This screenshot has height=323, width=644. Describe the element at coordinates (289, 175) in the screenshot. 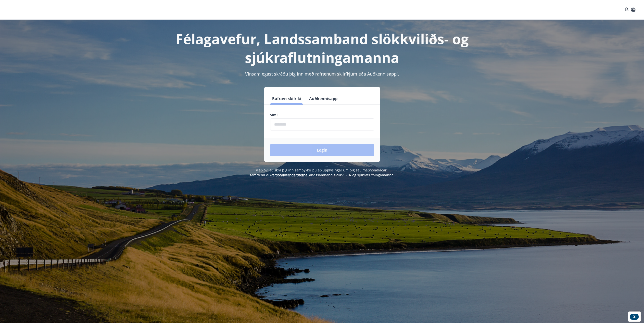

I see `a: Persónuverndarstefna` at that location.